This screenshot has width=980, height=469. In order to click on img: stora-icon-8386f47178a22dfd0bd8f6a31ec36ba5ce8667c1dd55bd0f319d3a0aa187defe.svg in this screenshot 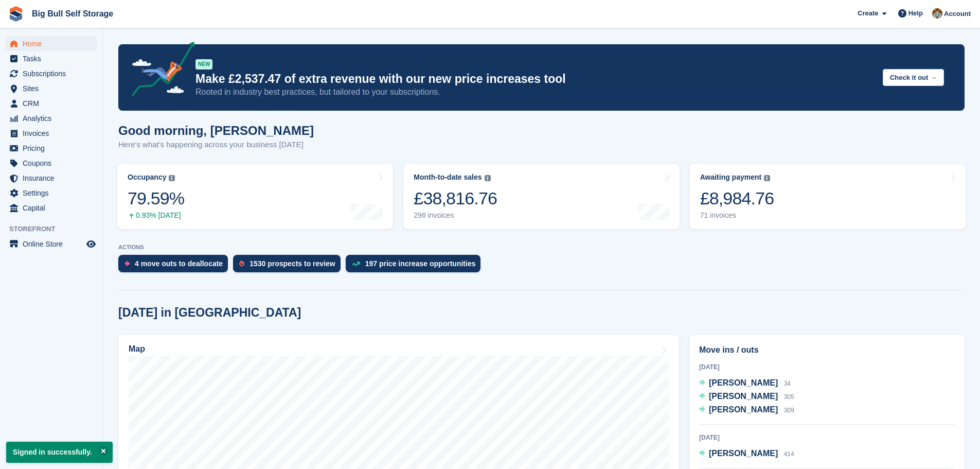, I will do `click(16, 14)`.